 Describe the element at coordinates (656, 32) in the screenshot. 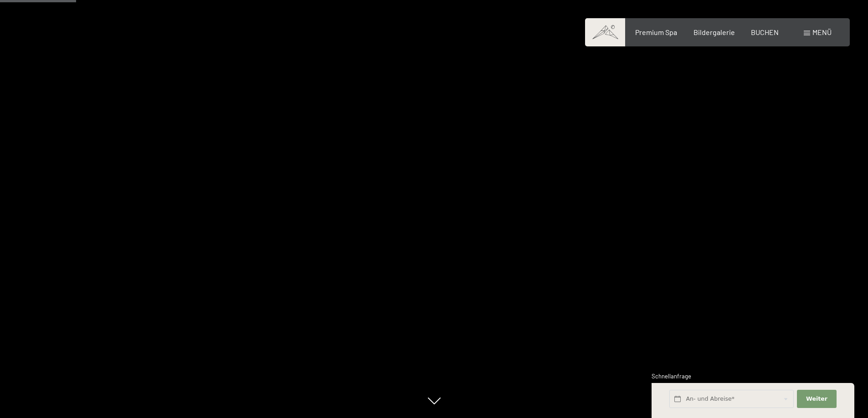

I see `a: Premium Spa` at that location.